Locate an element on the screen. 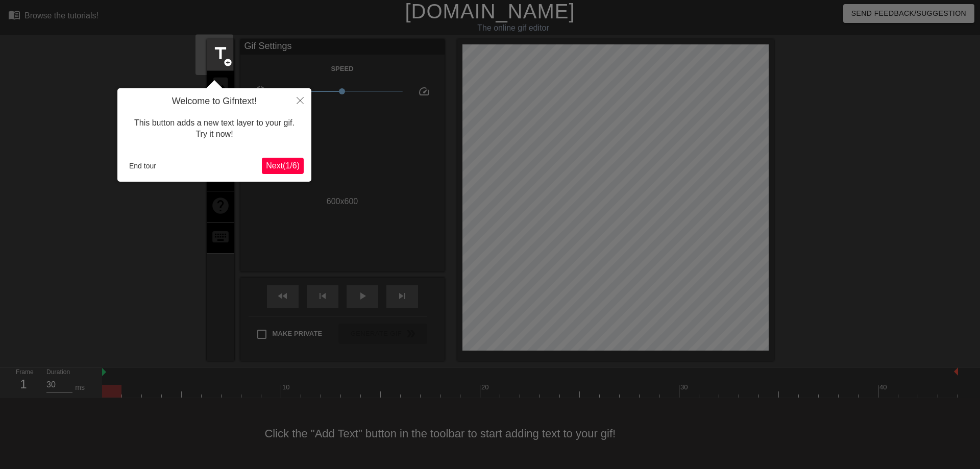 This screenshot has height=469, width=980. button: End tour is located at coordinates (142, 166).